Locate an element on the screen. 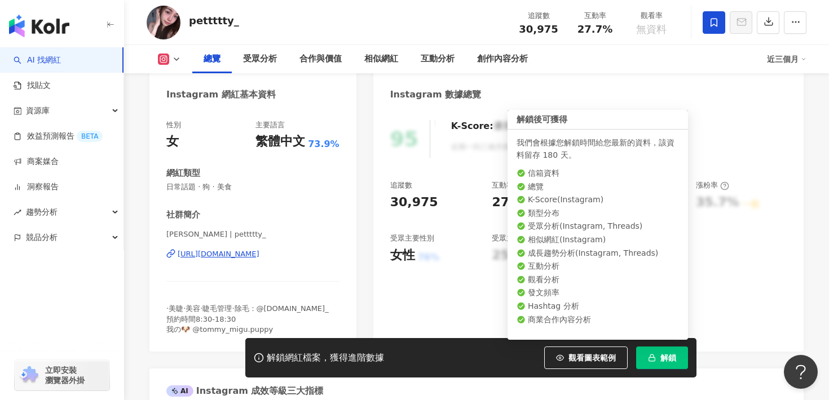  a: searchAI 找網紅 is located at coordinates (37, 60).